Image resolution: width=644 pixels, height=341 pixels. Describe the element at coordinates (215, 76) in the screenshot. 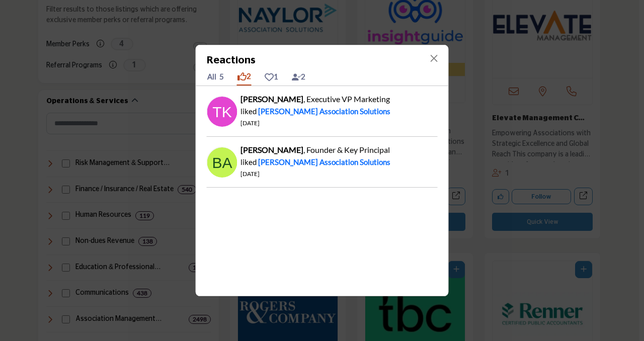

I see `a: All 5` at that location.